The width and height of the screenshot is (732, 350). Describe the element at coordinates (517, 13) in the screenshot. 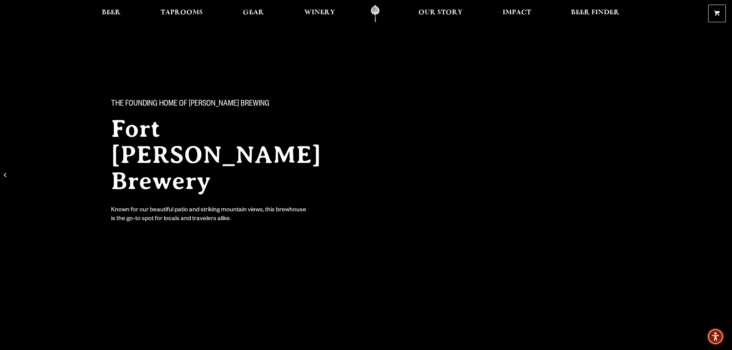

I see `span: Impact` at that location.